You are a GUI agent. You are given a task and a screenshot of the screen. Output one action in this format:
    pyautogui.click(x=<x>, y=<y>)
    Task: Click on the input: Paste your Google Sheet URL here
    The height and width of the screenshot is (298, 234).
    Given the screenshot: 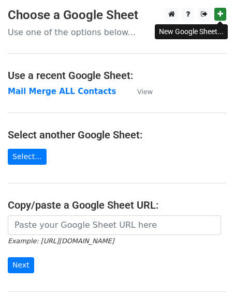 What is the action you would take?
    pyautogui.click(x=114, y=225)
    